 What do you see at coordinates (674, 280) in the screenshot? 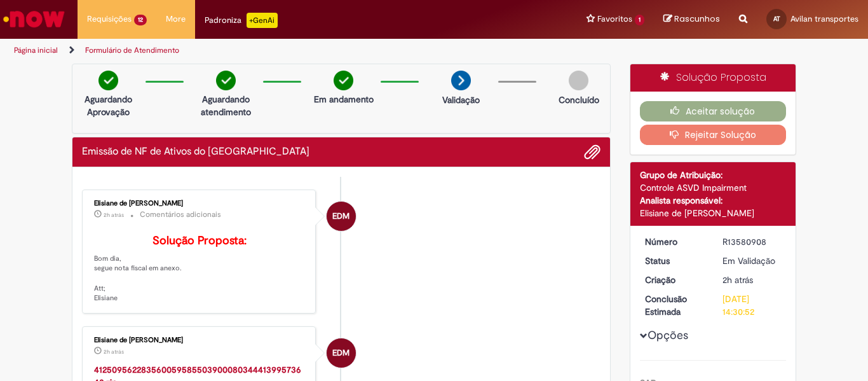
I see `dt: Criação` at bounding box center [674, 280].